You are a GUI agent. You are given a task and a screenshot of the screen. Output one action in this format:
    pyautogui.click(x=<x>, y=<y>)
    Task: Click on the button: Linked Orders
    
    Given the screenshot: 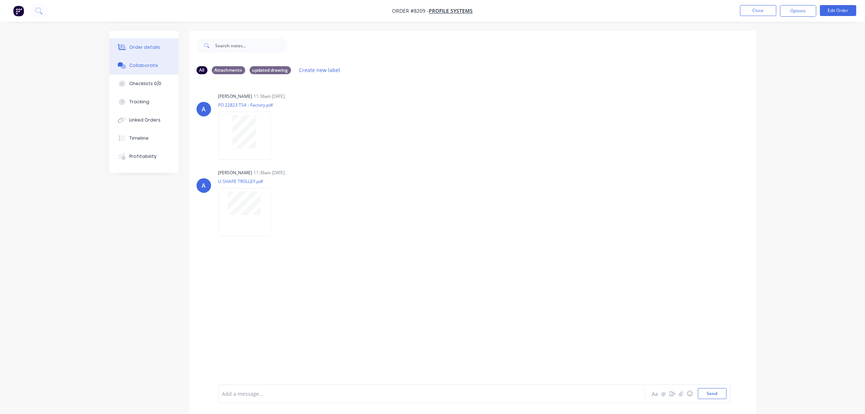 What is the action you would take?
    pyautogui.click(x=144, y=120)
    